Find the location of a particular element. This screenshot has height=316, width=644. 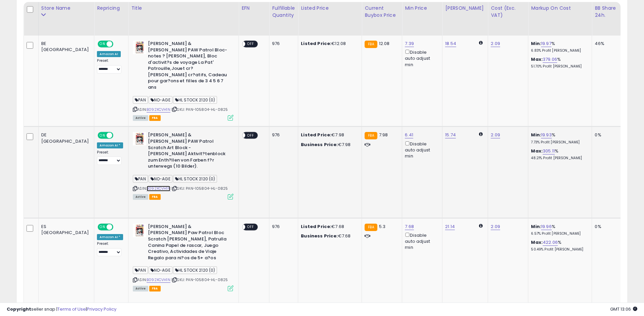

span: 2025-09-16 13:06 GMT is located at coordinates (624, 309).